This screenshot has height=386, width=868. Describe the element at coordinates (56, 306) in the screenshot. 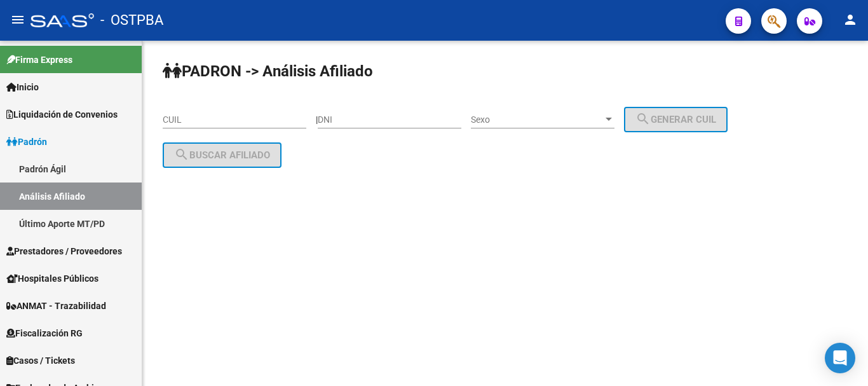

I see `span: ANMAT - Trazabilidad` at that location.